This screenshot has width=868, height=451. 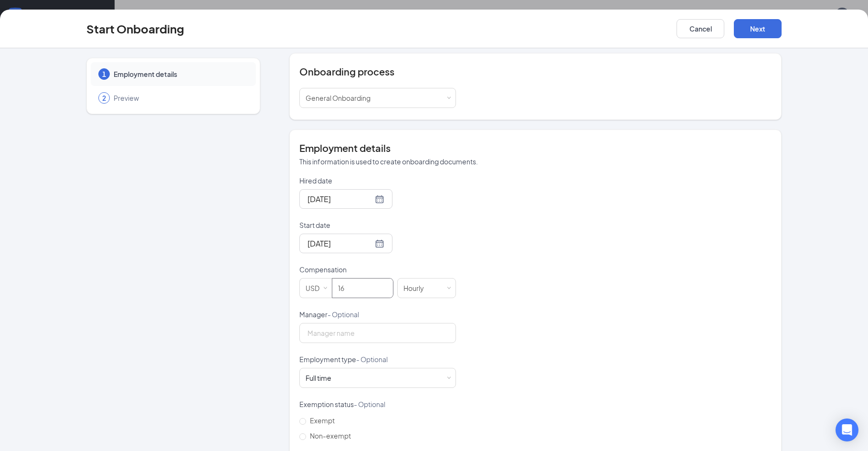 I want to click on div: Full time, so click(x=318, y=378).